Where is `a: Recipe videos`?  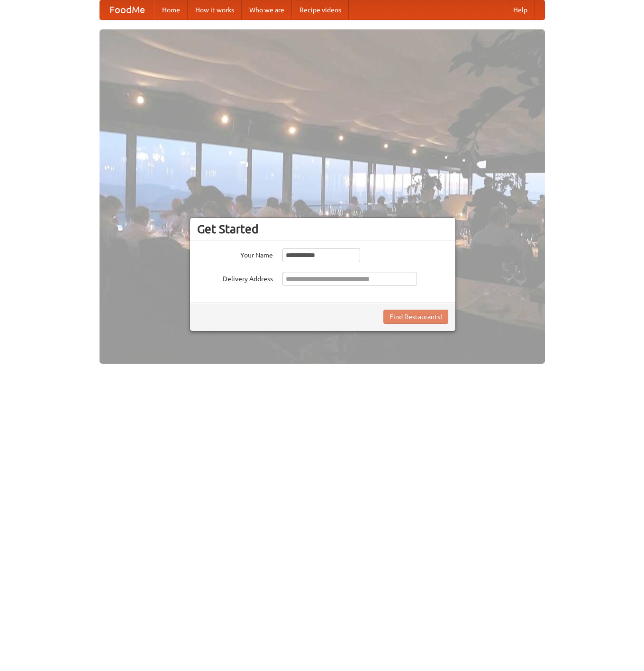 a: Recipe videos is located at coordinates (320, 10).